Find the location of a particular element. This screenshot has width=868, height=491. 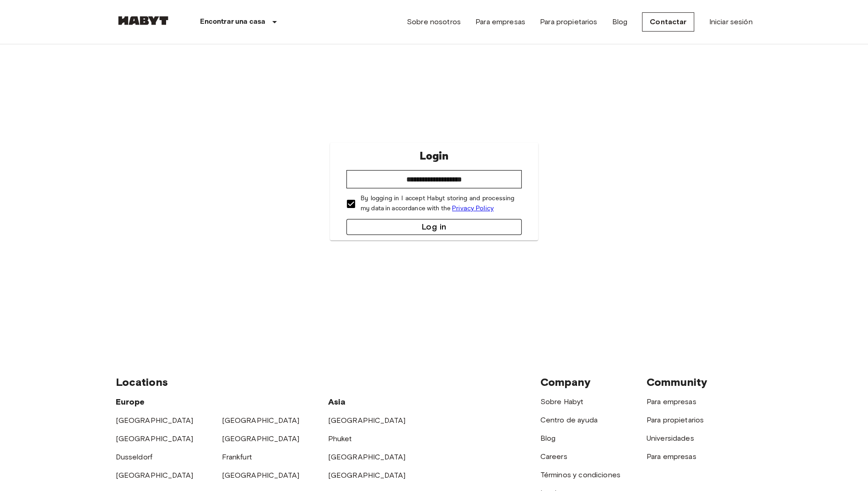

span: Locations is located at coordinates (142, 382).